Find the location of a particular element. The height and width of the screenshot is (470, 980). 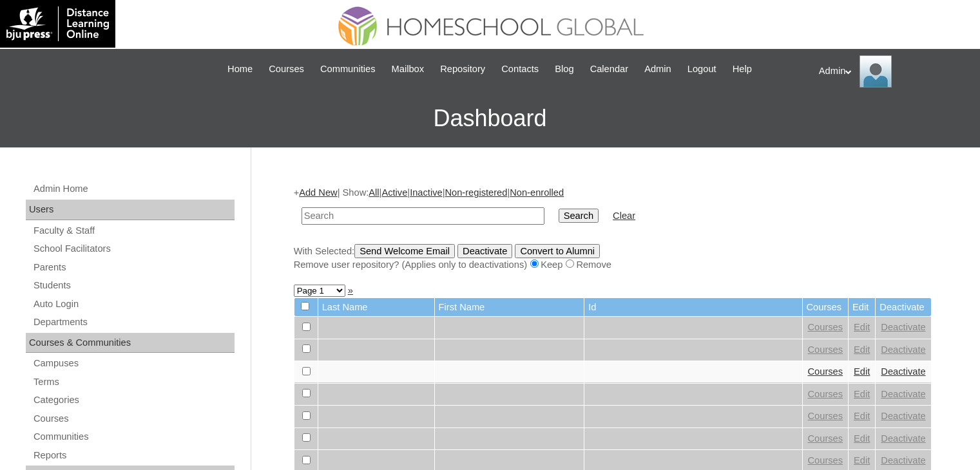

span: Help is located at coordinates (742, 69).